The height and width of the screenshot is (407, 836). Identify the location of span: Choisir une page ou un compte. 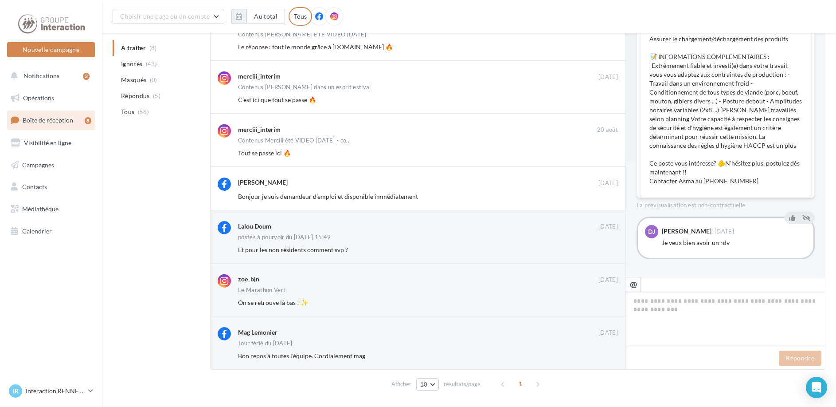
(165, 16).